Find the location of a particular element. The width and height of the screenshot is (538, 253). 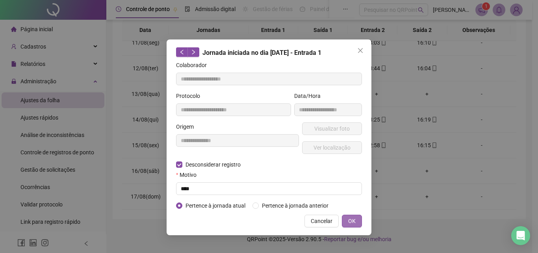

span: Pertence à jornada atual is located at coordinates (216, 205).